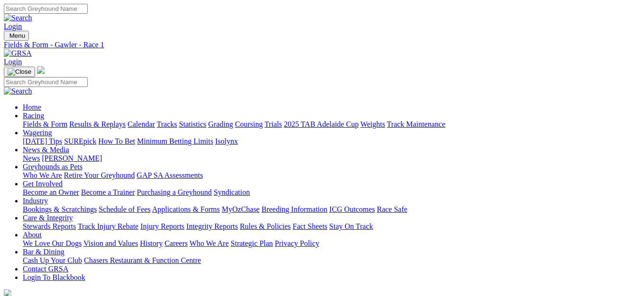 Image resolution: width=640 pixels, height=296 pixels. Describe the element at coordinates (45, 124) in the screenshot. I see `a: Fields & Form` at that location.